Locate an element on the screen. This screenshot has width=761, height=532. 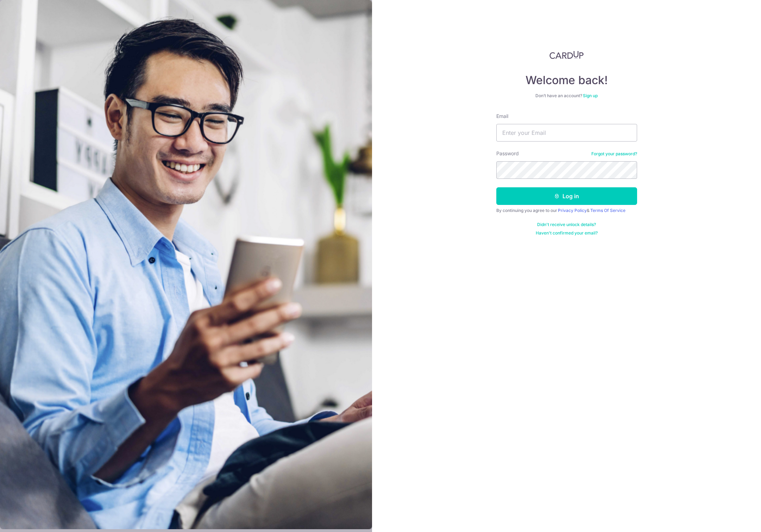
a: Privacy Policy is located at coordinates (572, 210).